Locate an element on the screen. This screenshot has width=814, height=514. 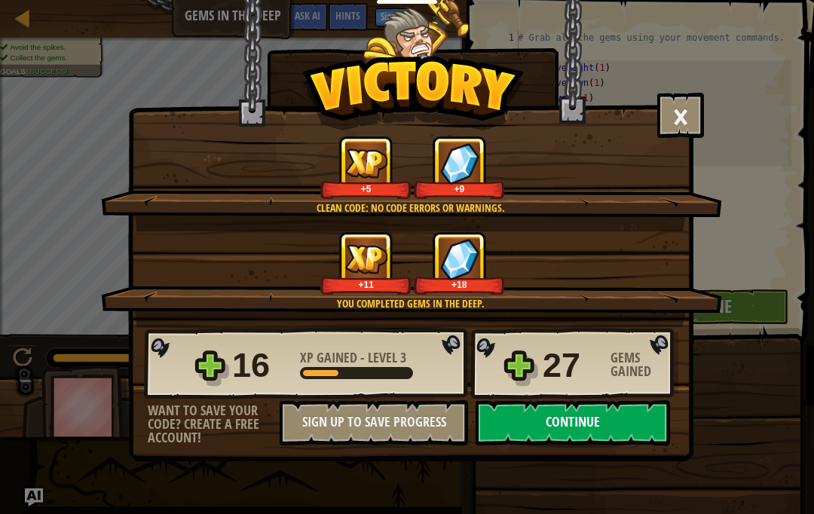
span: 3 is located at coordinates (403, 357).